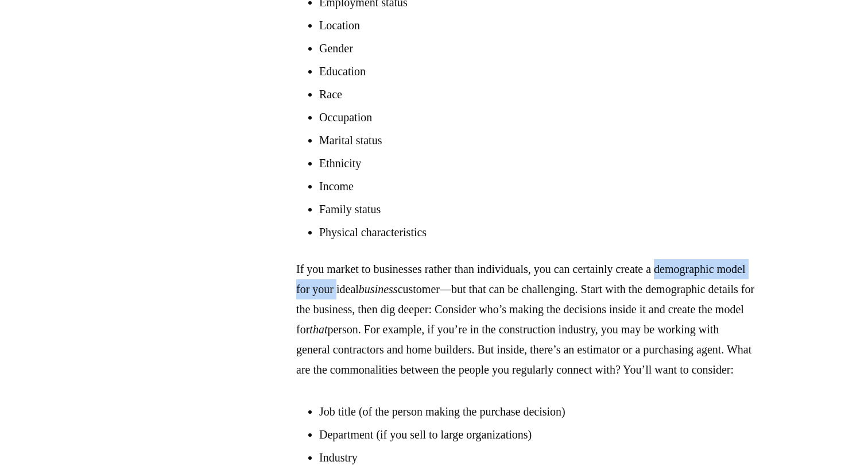  I want to click on p: If you market to businesses rather than individuals, you can certainly create a demographic model..., so click(526, 319).